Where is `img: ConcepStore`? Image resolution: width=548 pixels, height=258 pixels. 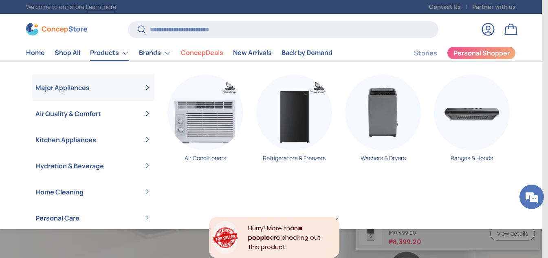 img: ConcepStore is located at coordinates (57, 29).